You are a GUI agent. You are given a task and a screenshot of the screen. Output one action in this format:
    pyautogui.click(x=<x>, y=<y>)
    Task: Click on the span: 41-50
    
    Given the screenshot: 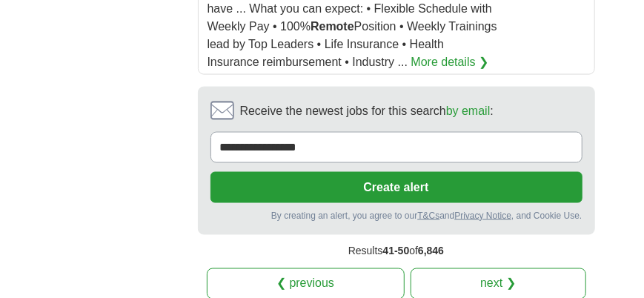 What is the action you would take?
    pyautogui.click(x=396, y=251)
    